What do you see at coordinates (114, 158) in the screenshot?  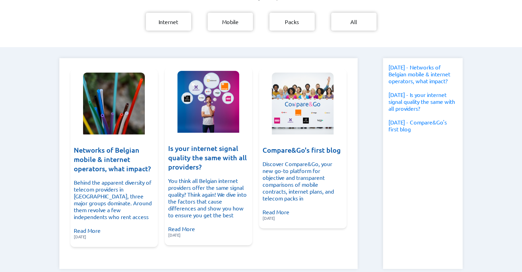 I see `a: Networks of Belgian mobile & internet operators, what impact? Networks of Belgian mobile & intern...` at bounding box center [114, 158].